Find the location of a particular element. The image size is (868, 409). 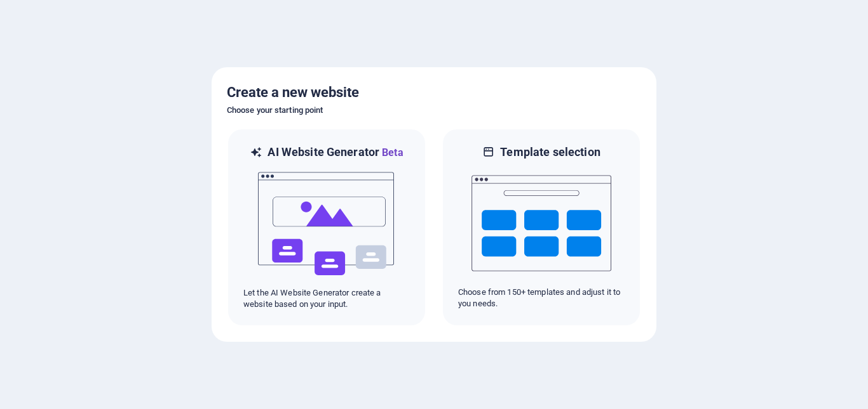

p: Let the AI Website Generator create a website based on your input. is located at coordinates (327, 299).